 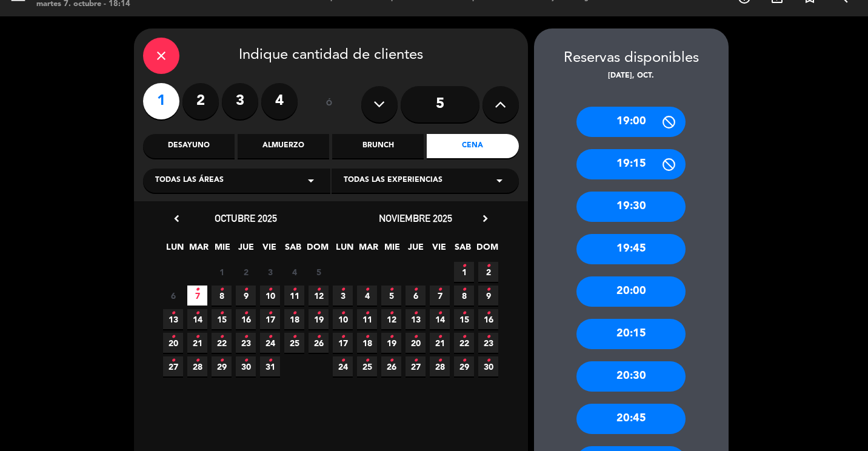 I want to click on span: SAB, so click(x=293, y=249).